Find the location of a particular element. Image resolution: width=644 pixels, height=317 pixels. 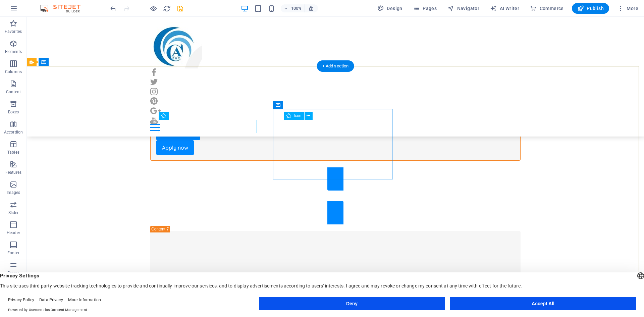

button: AI Writer is located at coordinates (504, 9).